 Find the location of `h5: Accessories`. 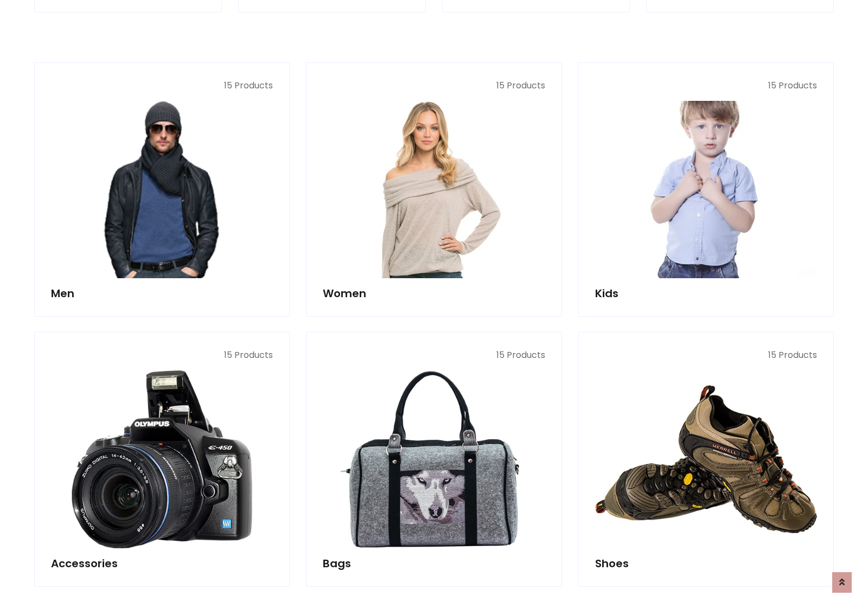

h5: Accessories is located at coordinates (162, 564).